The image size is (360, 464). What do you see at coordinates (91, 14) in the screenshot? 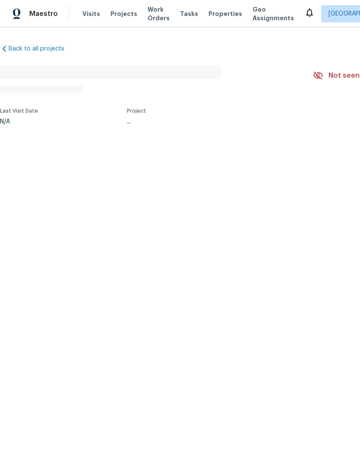
I see `span: Visits` at bounding box center [91, 14].